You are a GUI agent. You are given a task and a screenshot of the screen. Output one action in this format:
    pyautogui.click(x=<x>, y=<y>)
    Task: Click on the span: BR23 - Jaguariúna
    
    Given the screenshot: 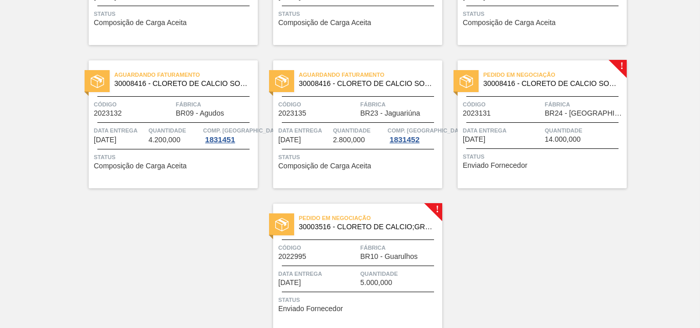 What is the action you would take?
    pyautogui.click(x=390, y=113)
    